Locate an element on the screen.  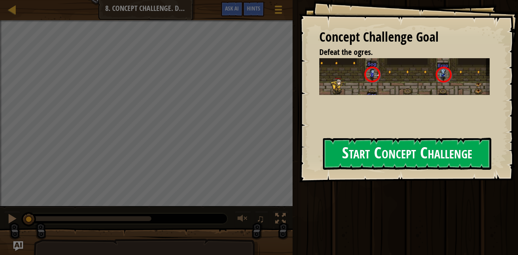
div: Concept Challenge Goal is located at coordinates (405, 37).